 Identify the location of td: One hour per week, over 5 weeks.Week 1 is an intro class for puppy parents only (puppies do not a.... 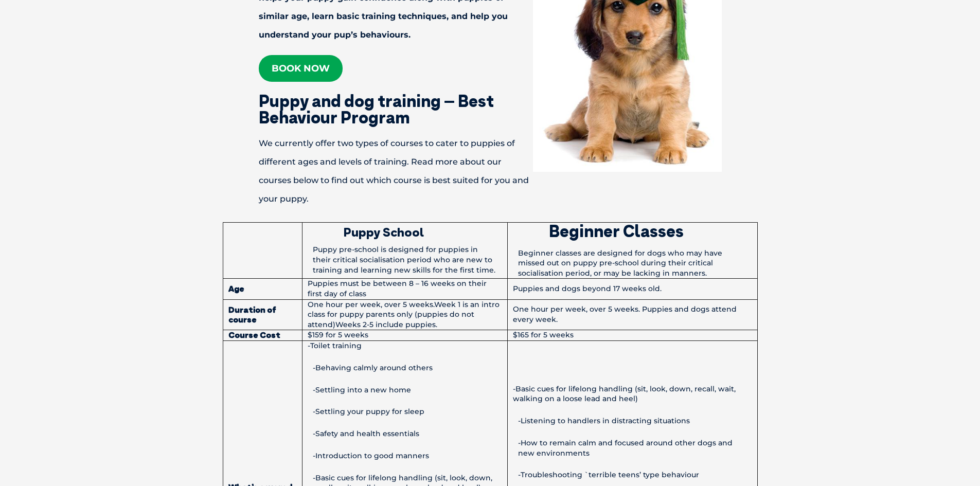
(404, 315).